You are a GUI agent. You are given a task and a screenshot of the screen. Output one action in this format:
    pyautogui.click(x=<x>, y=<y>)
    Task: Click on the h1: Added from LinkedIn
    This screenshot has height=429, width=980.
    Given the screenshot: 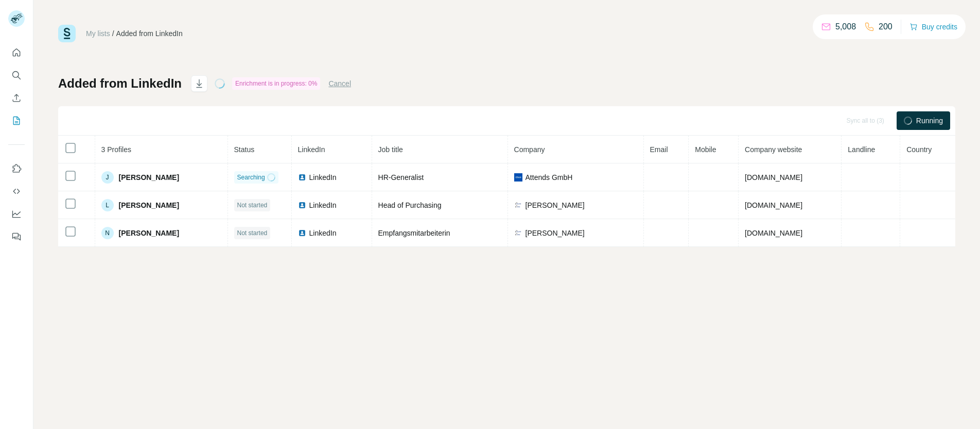 What is the action you would take?
    pyautogui.click(x=120, y=84)
    